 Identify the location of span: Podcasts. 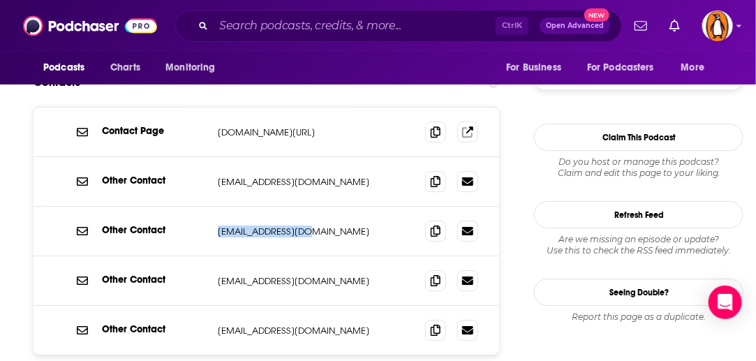
(63, 68).